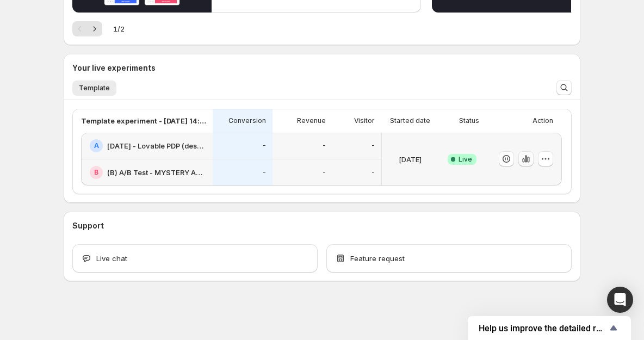 The height and width of the screenshot is (340, 644). Describe the element at coordinates (543, 121) in the screenshot. I see `p: Action` at that location.